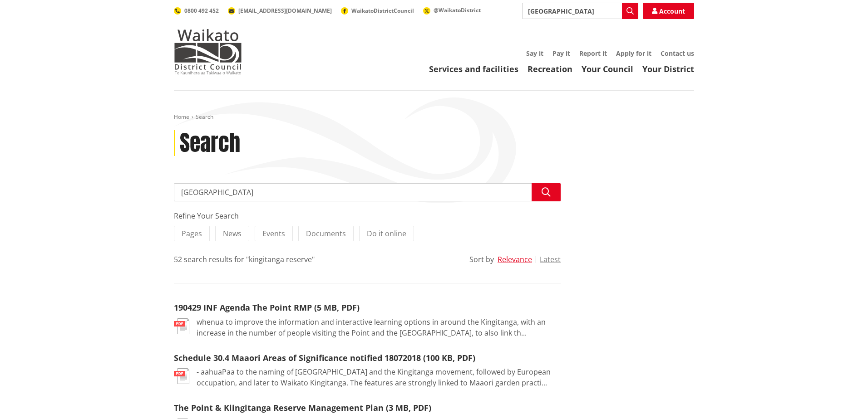 This screenshot has height=419, width=868. Describe the element at coordinates (244, 260) in the screenshot. I see `div: 52 search results for "kingitanga reserve"` at that location.